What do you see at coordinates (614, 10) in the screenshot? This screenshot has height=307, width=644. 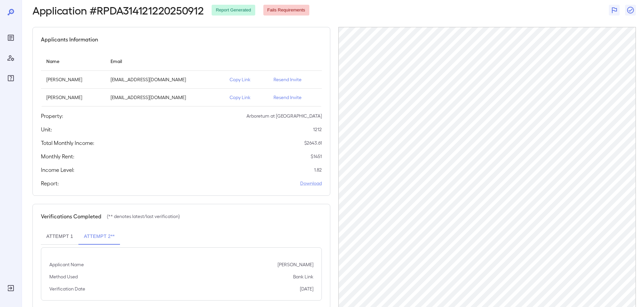 I see `button: Flag Report` at bounding box center [614, 10].